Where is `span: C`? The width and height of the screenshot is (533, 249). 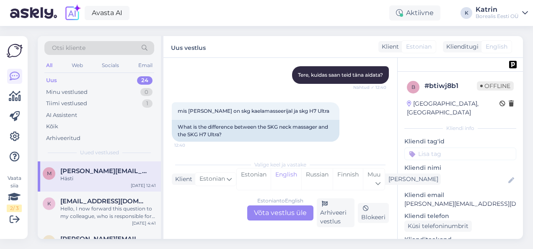 span: C is located at coordinates (49, 241).